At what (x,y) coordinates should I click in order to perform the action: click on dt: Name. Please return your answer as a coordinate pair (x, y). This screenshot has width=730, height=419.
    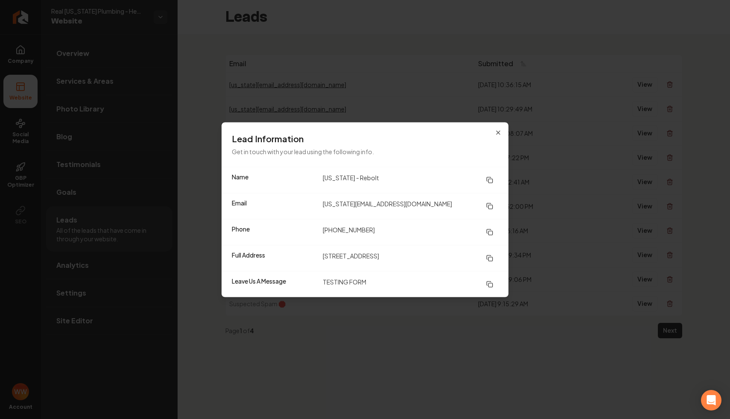
    Looking at the image, I should click on (274, 180).